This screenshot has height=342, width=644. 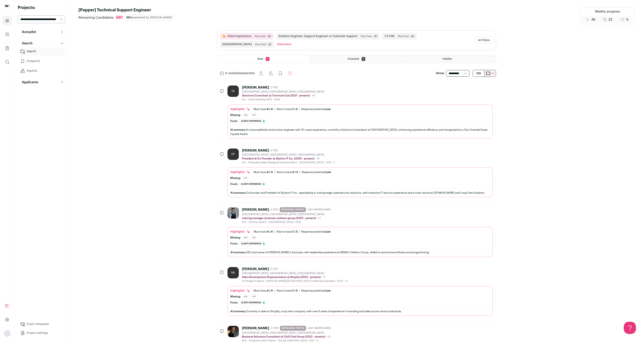 I want to click on button: Applicants, so click(x=41, y=82).